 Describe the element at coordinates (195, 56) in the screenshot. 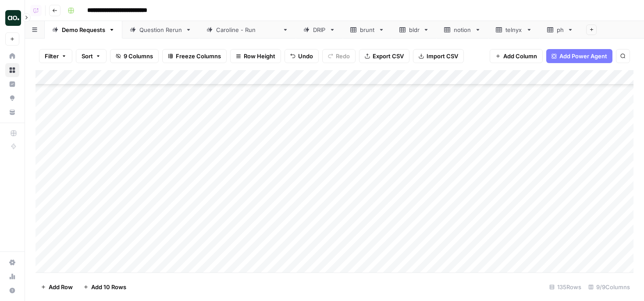

I see `button: Freeze Columns` at that location.